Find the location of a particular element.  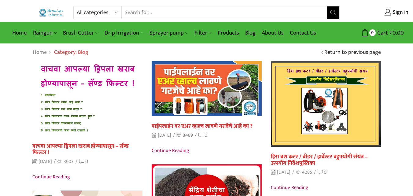

a: वाचवा आपल्या ड्रिपला खराब होण्यापासून – सॅण्ड फिल्टर ! is located at coordinates (80, 149).